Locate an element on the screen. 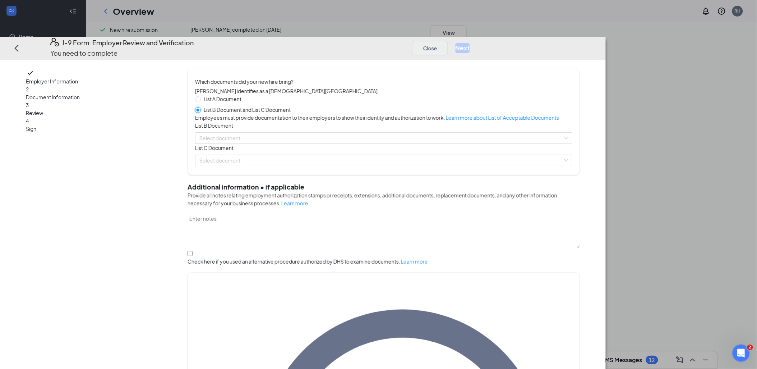 This screenshot has width=757, height=369. span: Employer Information is located at coordinates (95, 81).